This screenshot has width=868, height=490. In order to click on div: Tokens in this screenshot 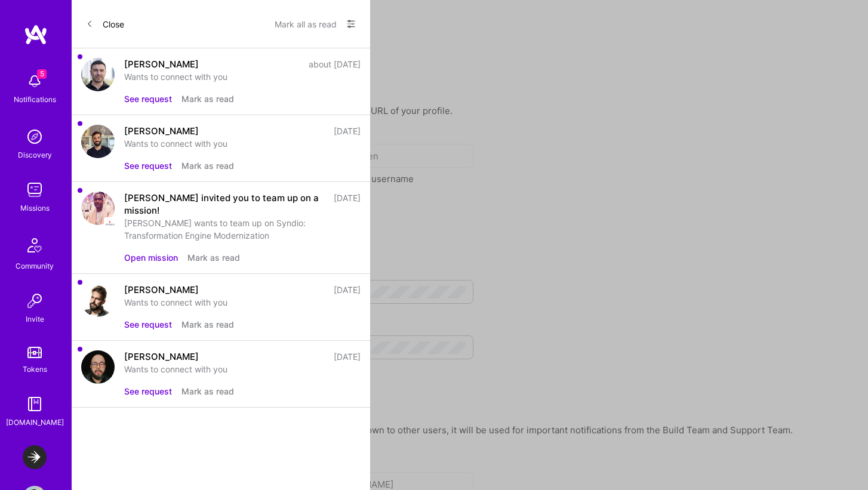, I will do `click(35, 369)`.